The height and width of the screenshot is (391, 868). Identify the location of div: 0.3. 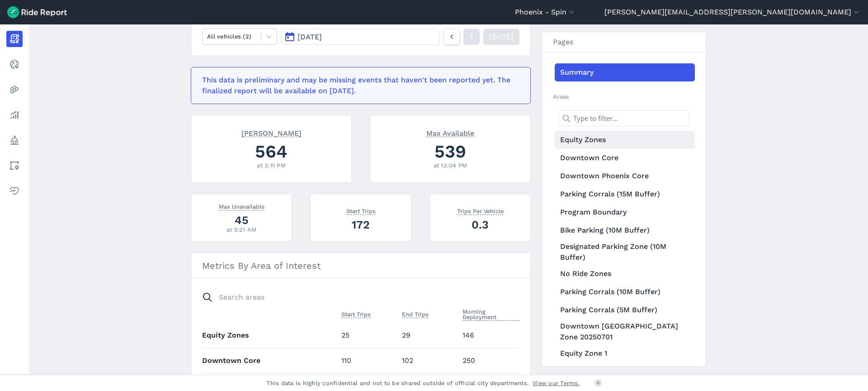
(480, 224).